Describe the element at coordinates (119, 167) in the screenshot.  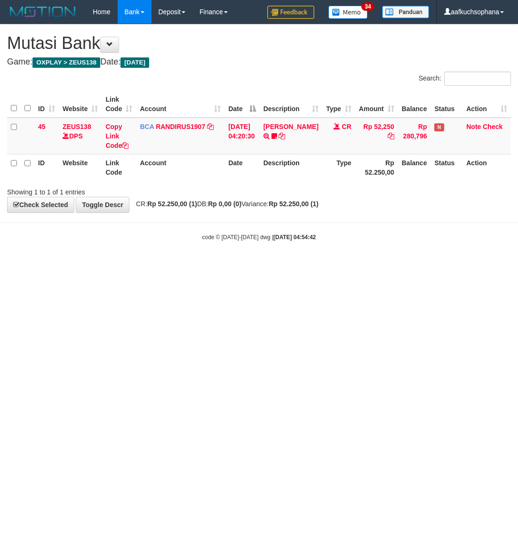
I see `th: Link Code` at that location.